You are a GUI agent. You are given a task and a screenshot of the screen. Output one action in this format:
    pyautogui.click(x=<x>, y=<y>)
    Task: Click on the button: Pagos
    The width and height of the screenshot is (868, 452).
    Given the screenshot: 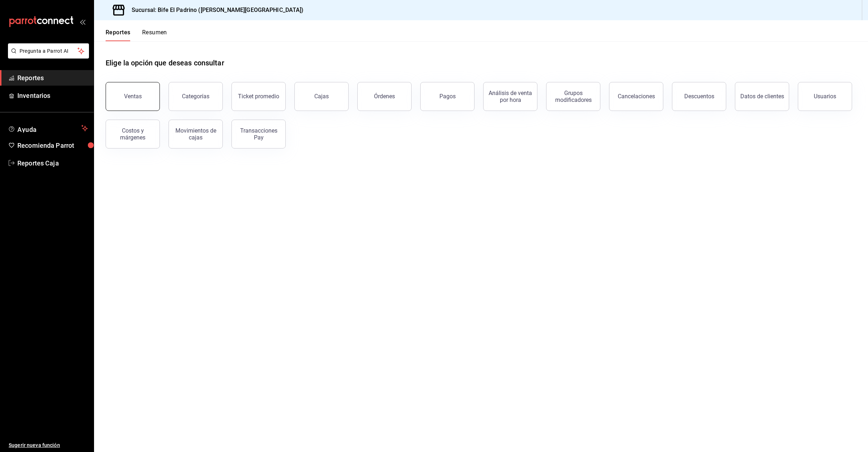 What is the action you would take?
    pyautogui.click(x=448, y=97)
    